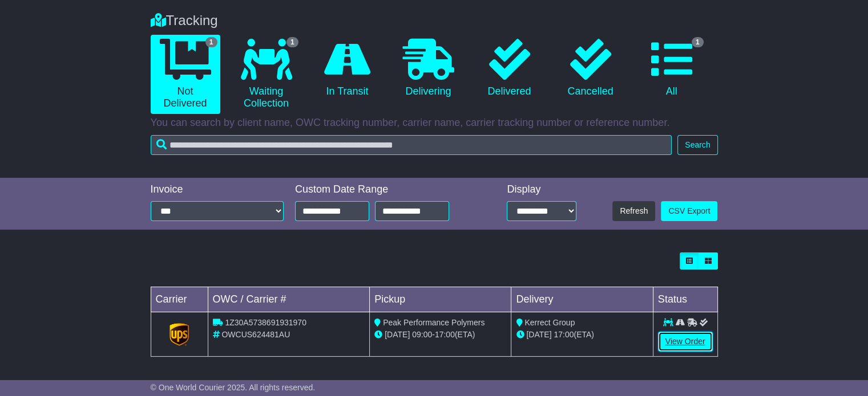  What do you see at coordinates (440, 334) in the screenshot?
I see `div: - (ETA)` at bounding box center [440, 334].